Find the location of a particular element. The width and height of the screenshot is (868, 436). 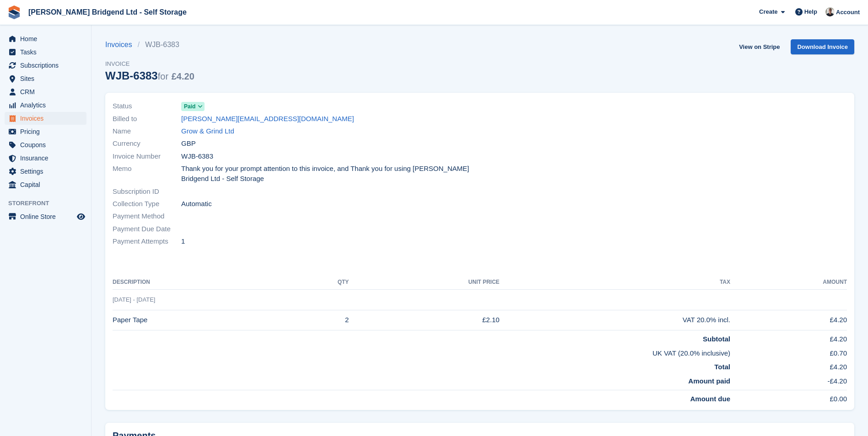

td: 2 is located at coordinates (321, 320).